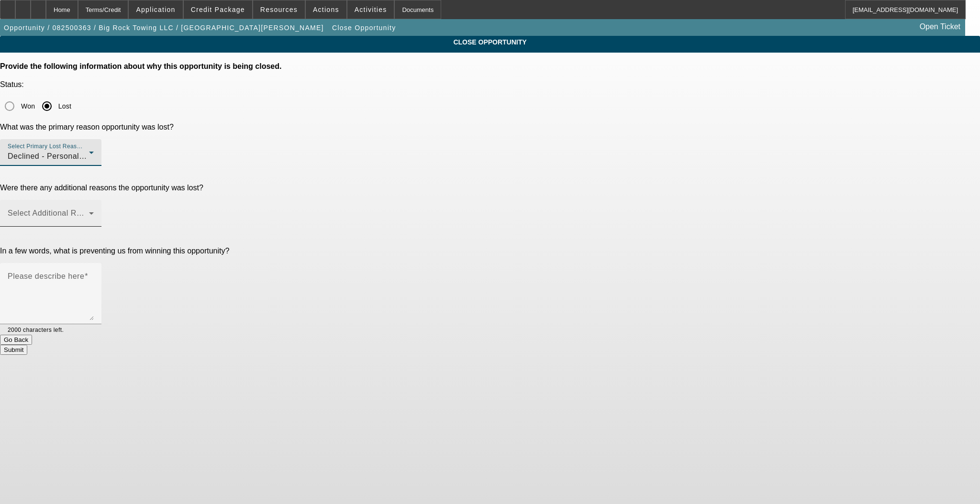 Image resolution: width=980 pixels, height=504 pixels. Describe the element at coordinates (156, 9) in the screenshot. I see `button: Application` at that location.